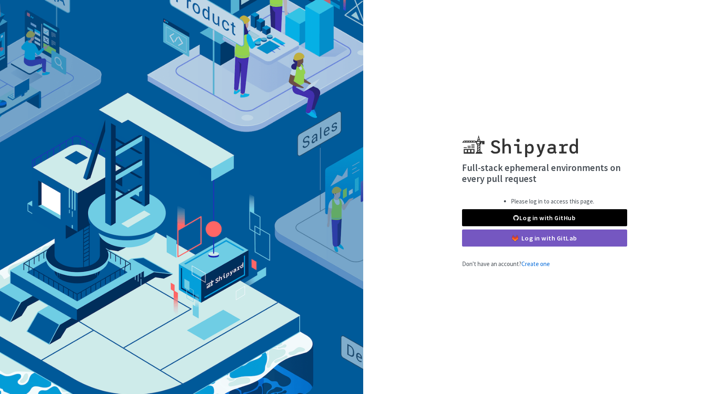 The height and width of the screenshot is (394, 726). What do you see at coordinates (544, 218) in the screenshot?
I see `a: Log in with GitHub` at bounding box center [544, 218].